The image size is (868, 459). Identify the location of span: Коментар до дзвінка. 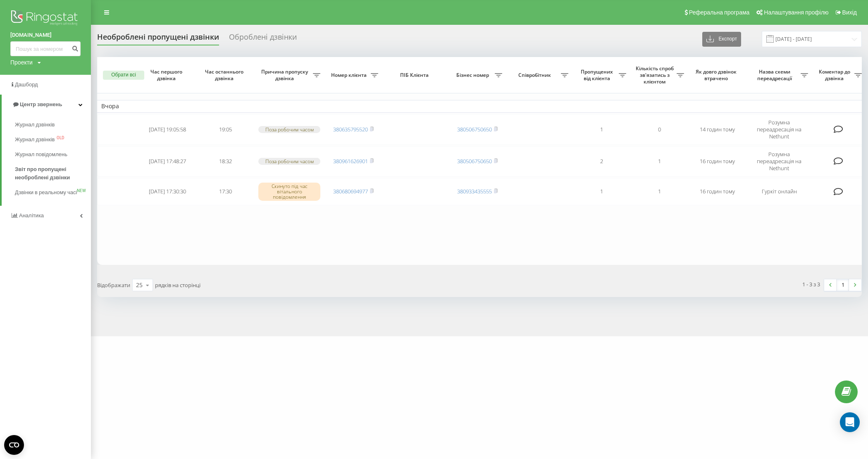
(835, 75).